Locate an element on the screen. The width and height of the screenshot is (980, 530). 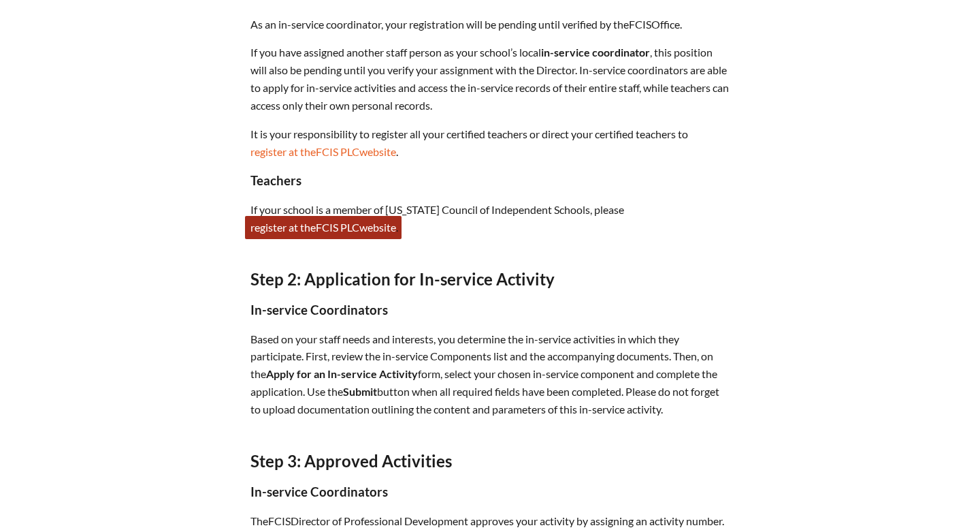
h2: Step 3: Approved Activities is located at coordinates (490, 460).